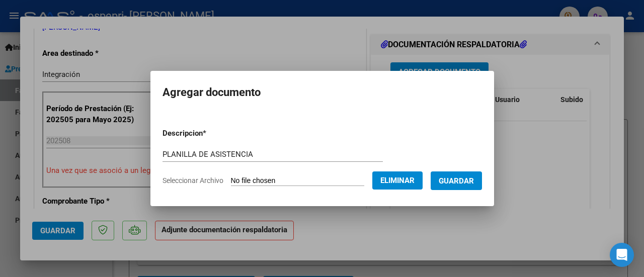  Describe the element at coordinates (193, 180) in the screenshot. I see `span: Seleccionar Archivo` at that location.